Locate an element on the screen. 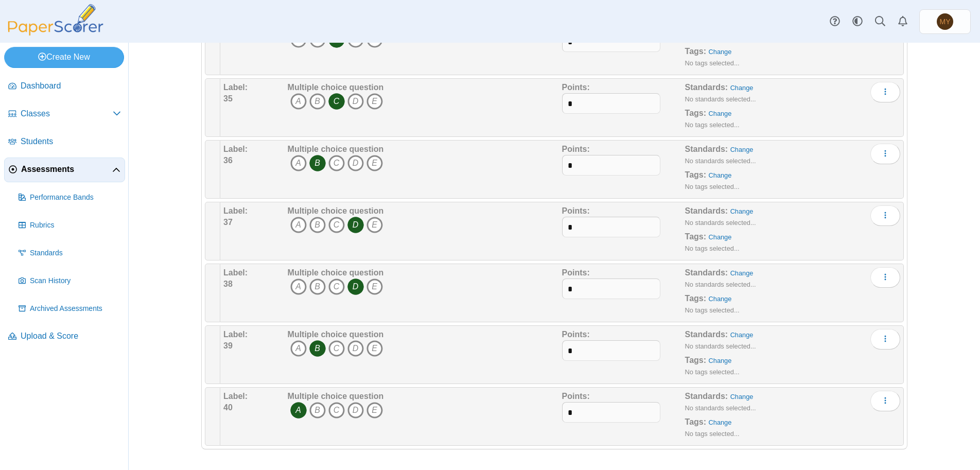 The image size is (980, 470). a: PaperScorer is located at coordinates (55, 32).